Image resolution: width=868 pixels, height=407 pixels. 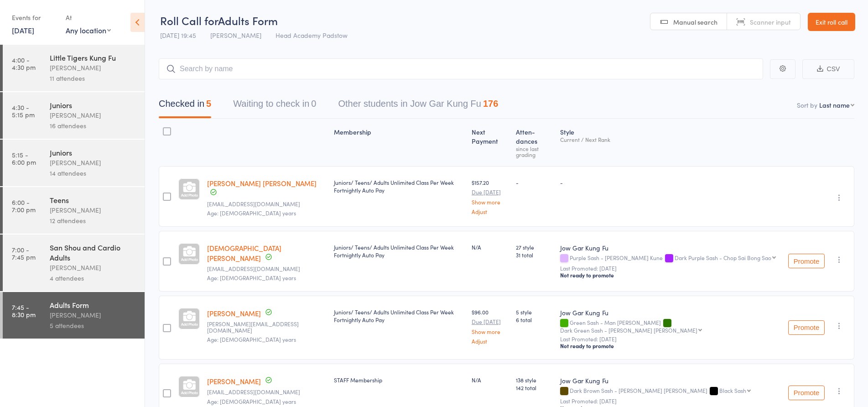 I want to click on div: 16 attendees, so click(x=93, y=125).